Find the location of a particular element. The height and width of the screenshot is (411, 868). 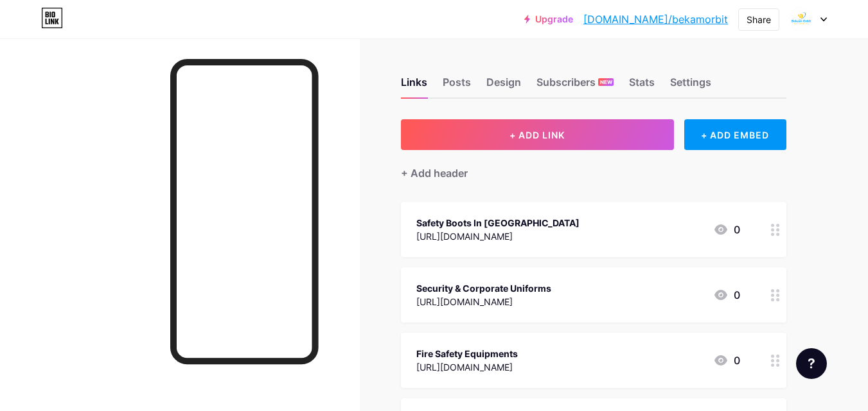

div: + ADD EMBED is located at coordinates (735, 135).